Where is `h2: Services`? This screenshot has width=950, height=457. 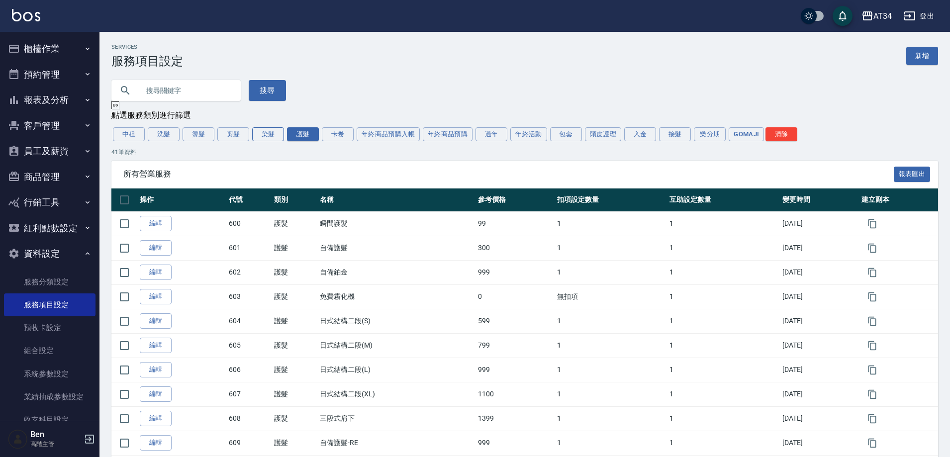
h2: Services is located at coordinates (147, 47).